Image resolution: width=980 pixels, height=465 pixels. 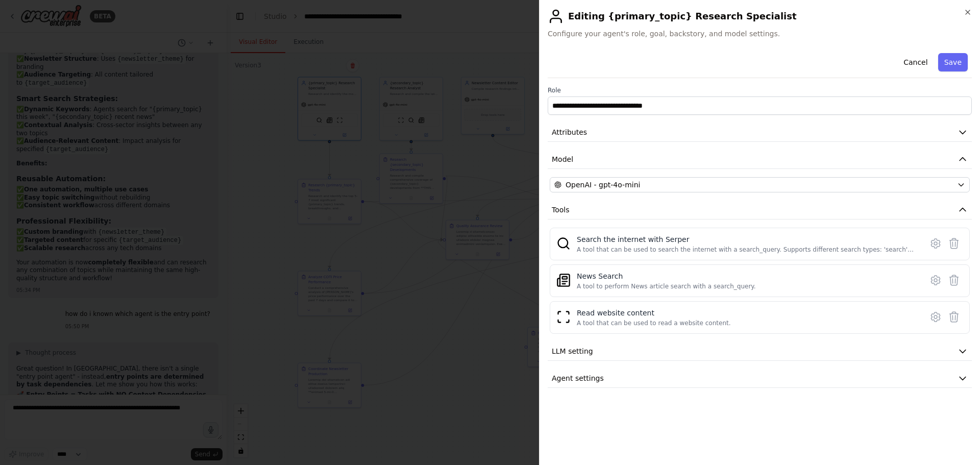 What do you see at coordinates (603, 185) in the screenshot?
I see `span: OpenAI - gpt-4o-mini` at bounding box center [603, 185].